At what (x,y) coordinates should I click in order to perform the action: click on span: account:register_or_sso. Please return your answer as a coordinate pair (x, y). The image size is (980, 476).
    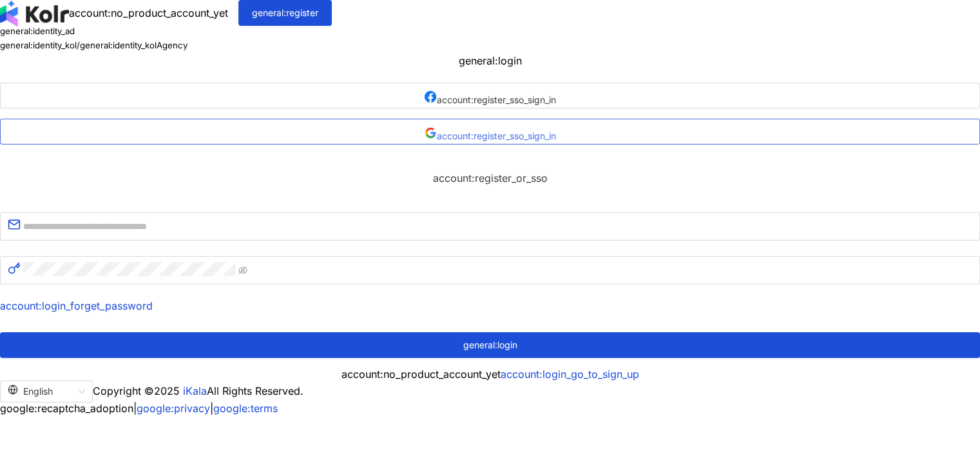
    Looking at the image, I should click on (490, 178).